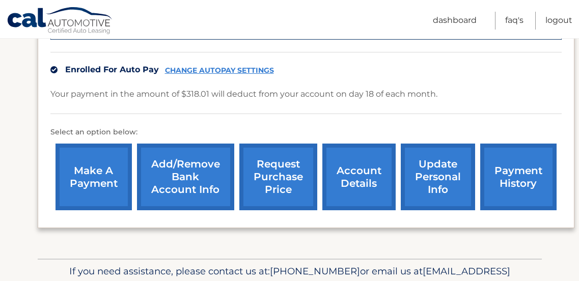 The image size is (579, 281). I want to click on a: payment history, so click(518, 177).